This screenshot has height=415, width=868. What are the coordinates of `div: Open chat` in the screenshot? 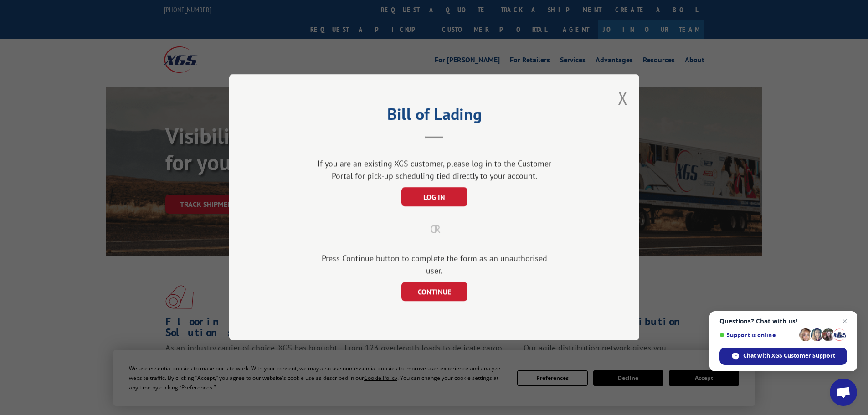 It's located at (843, 392).